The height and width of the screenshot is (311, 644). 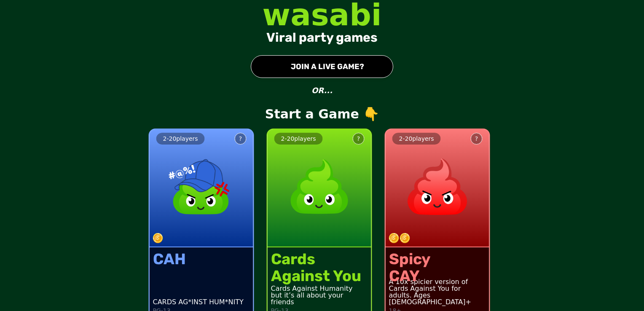 What do you see at coordinates (198, 302) in the screenshot?
I see `div: CARDS AG*INST HUM*NITY` at bounding box center [198, 302].